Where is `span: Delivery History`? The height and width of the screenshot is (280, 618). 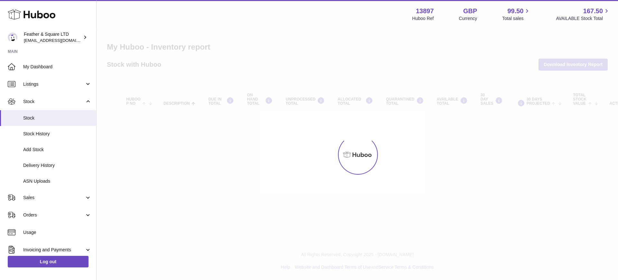
span: Delivery History is located at coordinates (57, 165).